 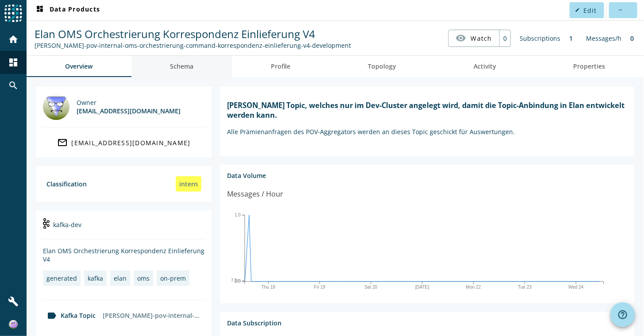 I want to click on div: generated, so click(x=61, y=278).